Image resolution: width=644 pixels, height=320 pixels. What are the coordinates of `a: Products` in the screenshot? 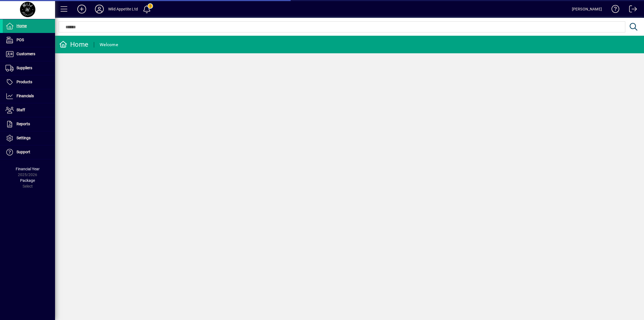 It's located at (29, 82).